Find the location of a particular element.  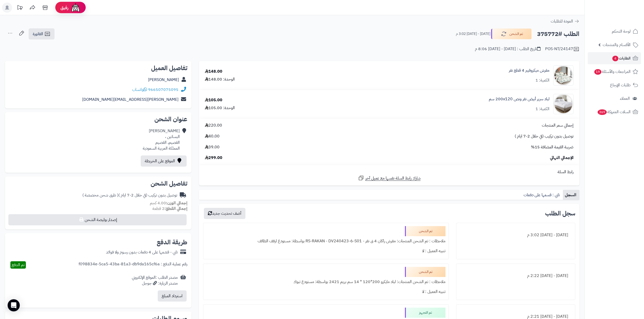

a: المراجعات والأسئلة19 is located at coordinates (614, 72).